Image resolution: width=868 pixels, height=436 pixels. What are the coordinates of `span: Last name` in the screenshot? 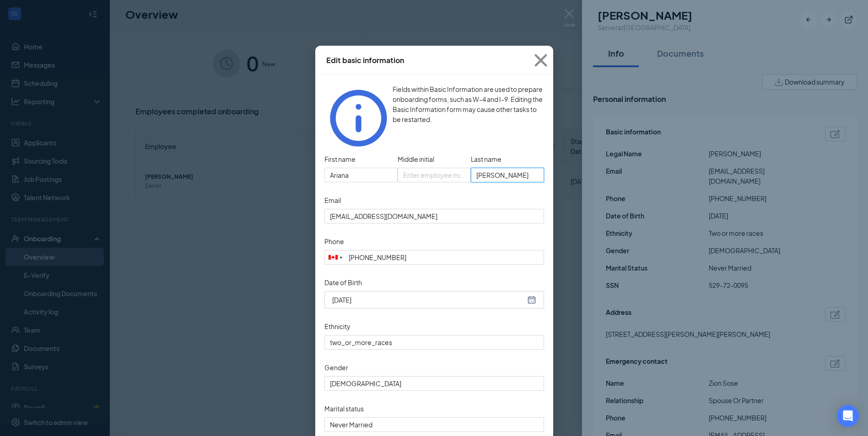 It's located at (486, 159).